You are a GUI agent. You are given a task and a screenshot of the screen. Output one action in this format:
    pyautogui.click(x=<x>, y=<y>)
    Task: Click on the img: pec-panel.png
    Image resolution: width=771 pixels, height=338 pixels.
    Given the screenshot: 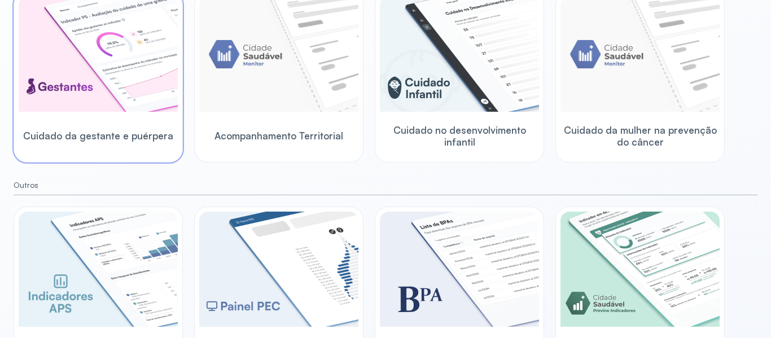 What is the action you would take?
    pyautogui.click(x=279, y=269)
    